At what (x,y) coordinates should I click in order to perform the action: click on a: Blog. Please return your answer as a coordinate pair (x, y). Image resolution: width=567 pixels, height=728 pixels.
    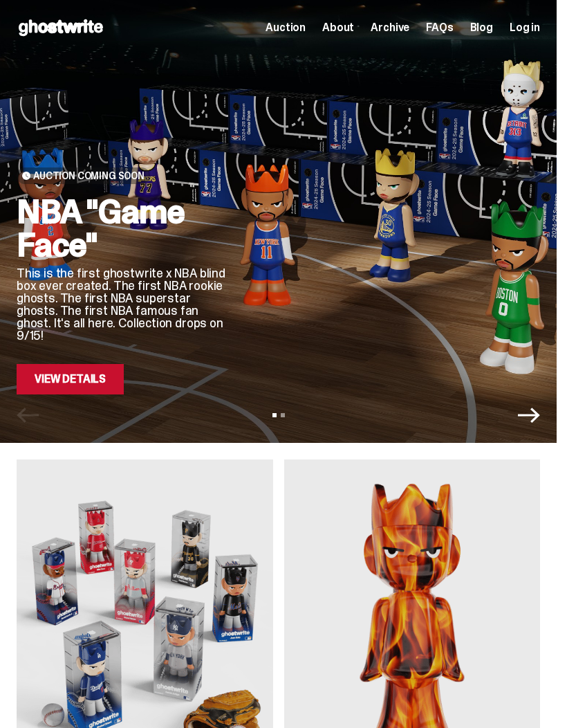
    Looking at the image, I should click on (481, 28).